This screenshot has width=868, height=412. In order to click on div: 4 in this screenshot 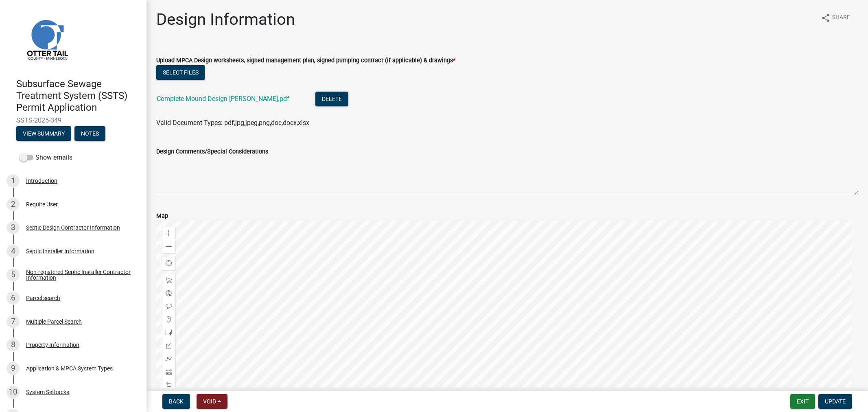, I will do `click(13, 251)`.